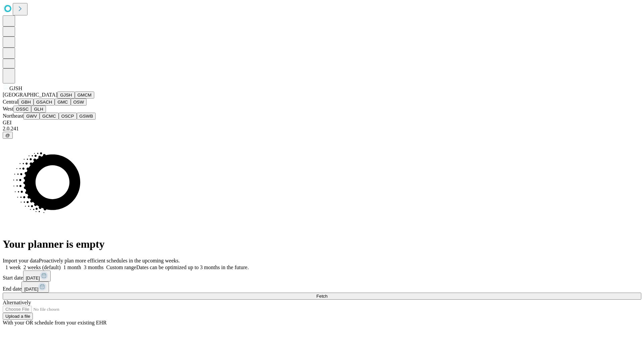 This screenshot has height=362, width=644. I want to click on span: With your OR schedule from your existing EHR, so click(55, 322).